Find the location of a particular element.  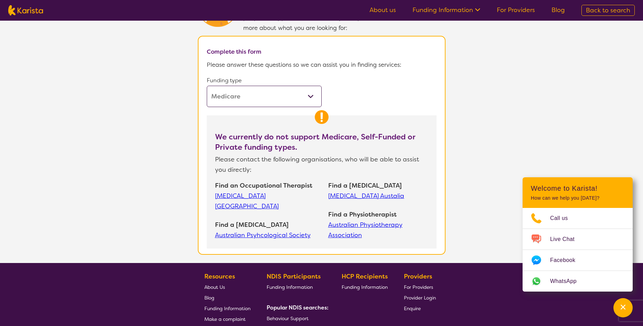

p: Please answer these questions so we can assist you in finding services: is located at coordinates (322, 65).